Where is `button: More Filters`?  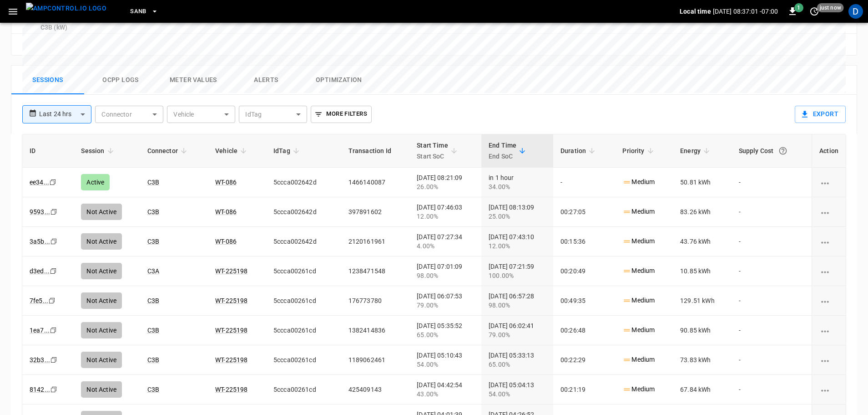
button: More Filters is located at coordinates (341, 114).